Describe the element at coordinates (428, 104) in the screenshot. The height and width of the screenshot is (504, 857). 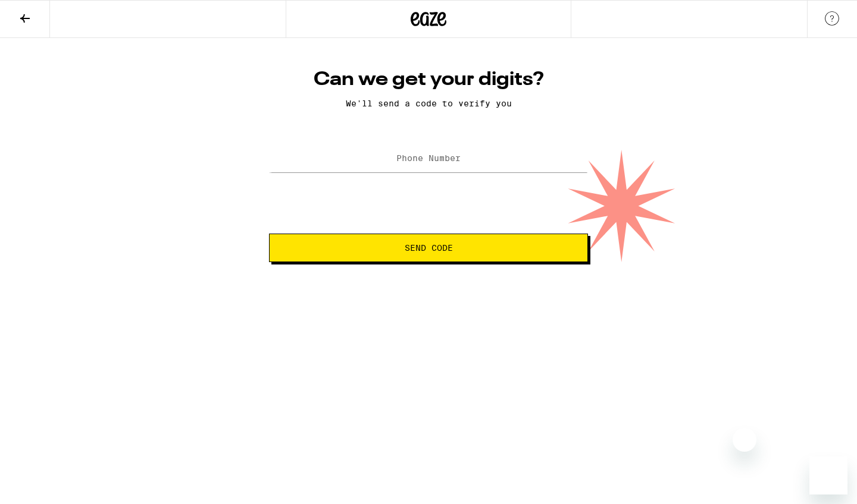
I see `p: We'll send a code to verify you` at that location.